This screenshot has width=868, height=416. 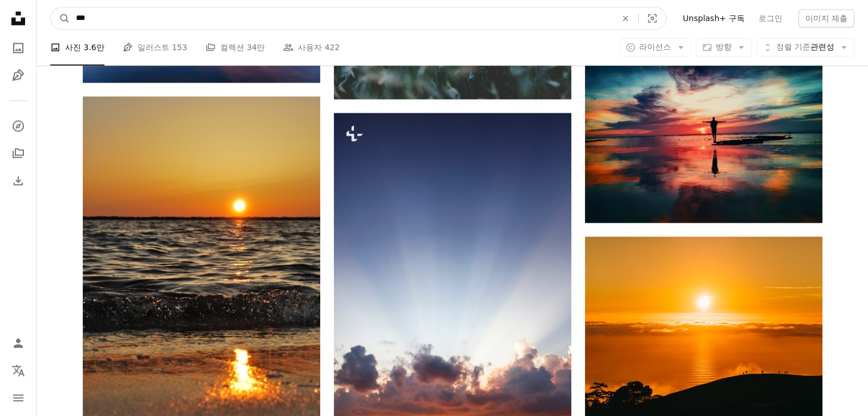 I want to click on button: 메뉴, so click(x=18, y=398).